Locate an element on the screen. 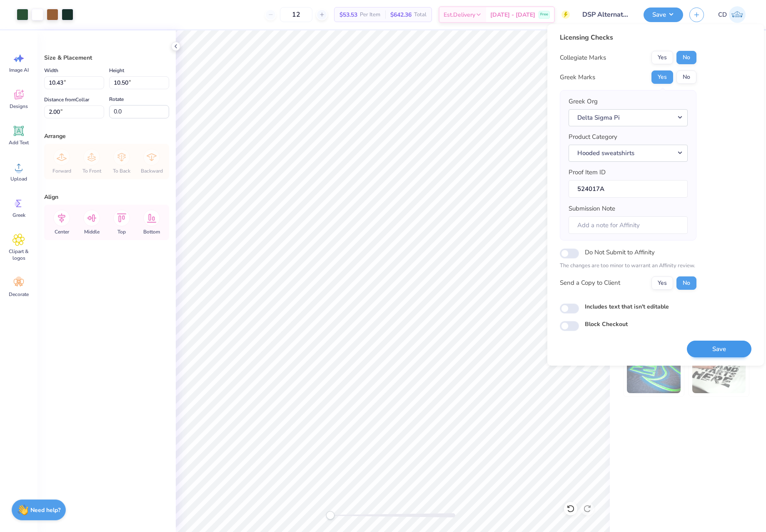 The height and width of the screenshot is (532, 766). span: CD is located at coordinates (723, 14).